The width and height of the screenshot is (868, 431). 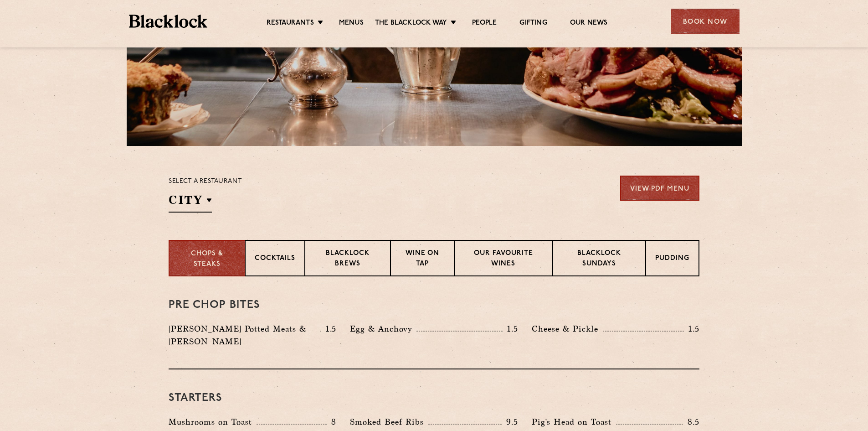 I want to click on div: Book Now, so click(x=705, y=21).